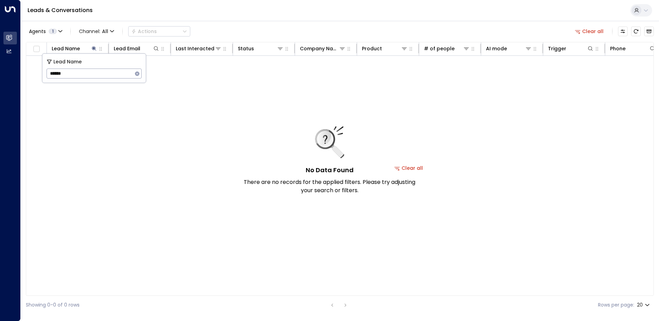  What do you see at coordinates (53, 31) in the screenshot?
I see `span: 1` at bounding box center [53, 31].